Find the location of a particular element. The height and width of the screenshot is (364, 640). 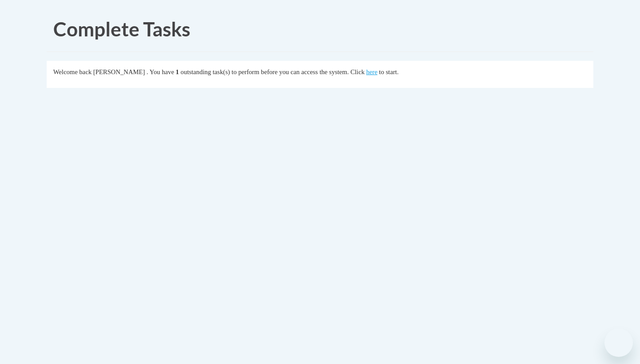

span: Welcome back is located at coordinates (73, 72).